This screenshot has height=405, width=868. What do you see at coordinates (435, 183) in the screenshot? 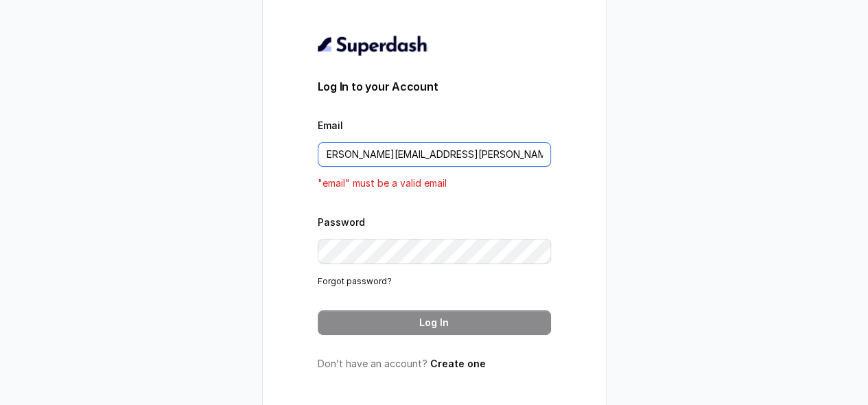
I see `p: "email" must be a valid email` at bounding box center [435, 183].